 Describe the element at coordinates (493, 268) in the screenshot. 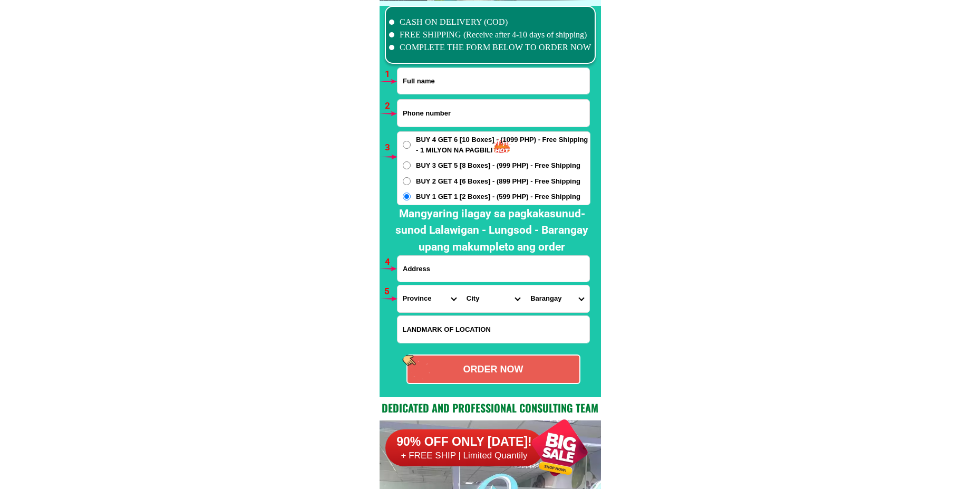

I see `input: Input address` at that location.